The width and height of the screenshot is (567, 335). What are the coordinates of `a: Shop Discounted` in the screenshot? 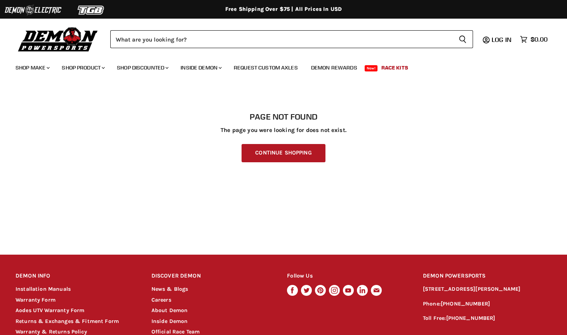 It's located at (142, 68).